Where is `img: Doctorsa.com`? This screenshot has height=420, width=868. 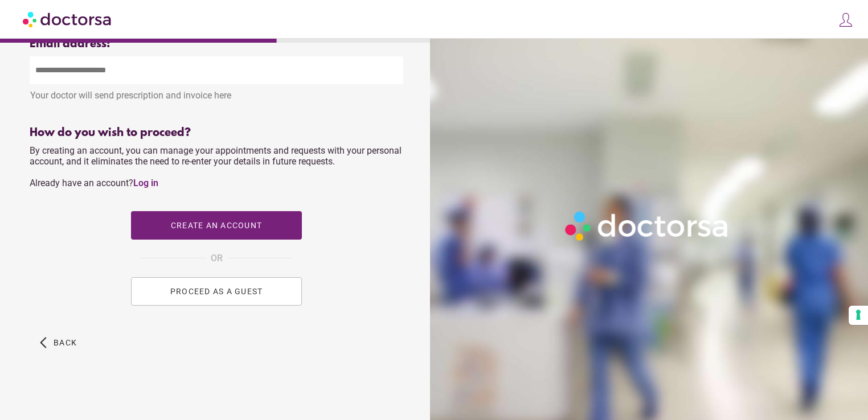 img: Doctorsa.com is located at coordinates (68, 19).